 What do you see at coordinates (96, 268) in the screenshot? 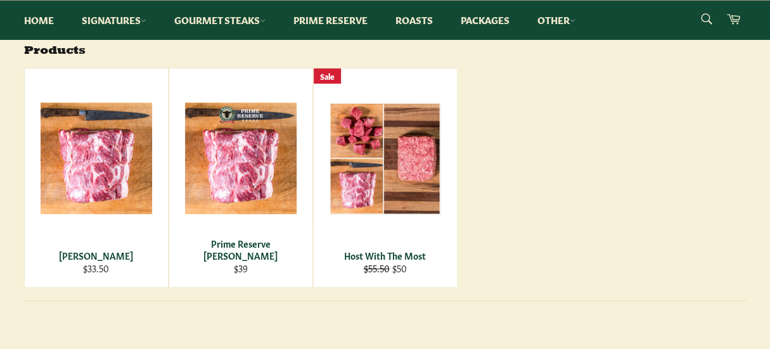
I see `div: $33.50` at bounding box center [96, 268].